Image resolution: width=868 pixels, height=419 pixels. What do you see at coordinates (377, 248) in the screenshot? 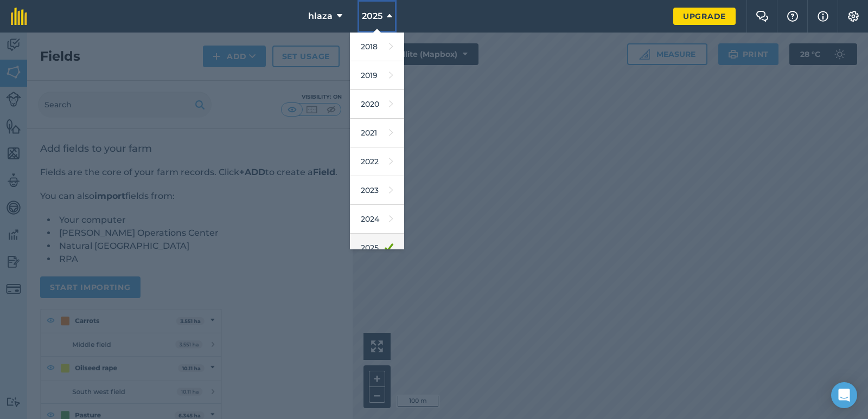
I see `a: 2025` at bounding box center [377, 248].